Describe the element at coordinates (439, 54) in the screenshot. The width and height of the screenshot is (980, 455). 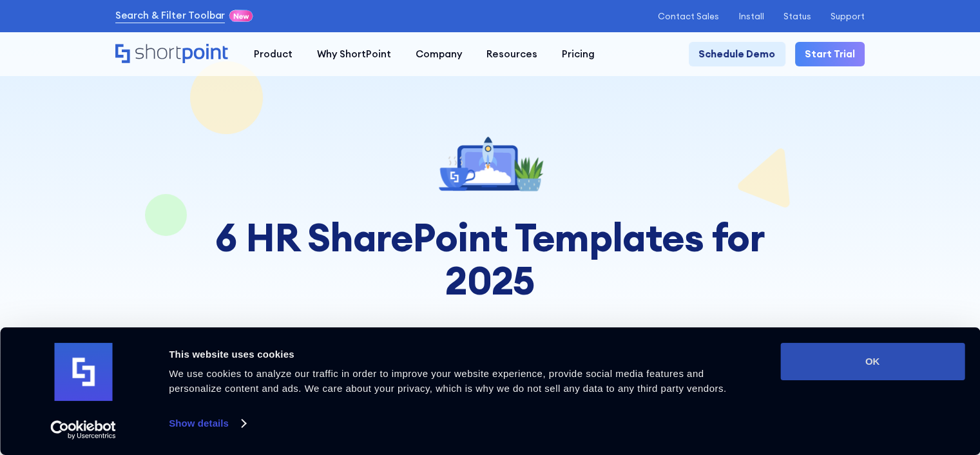
I see `a: Company` at that location.